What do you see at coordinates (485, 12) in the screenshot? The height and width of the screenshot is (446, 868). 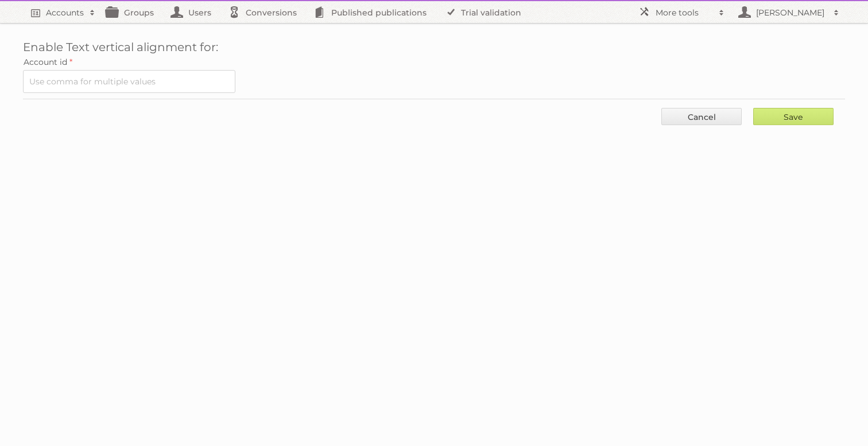 I see `a: Trial validation` at bounding box center [485, 12].